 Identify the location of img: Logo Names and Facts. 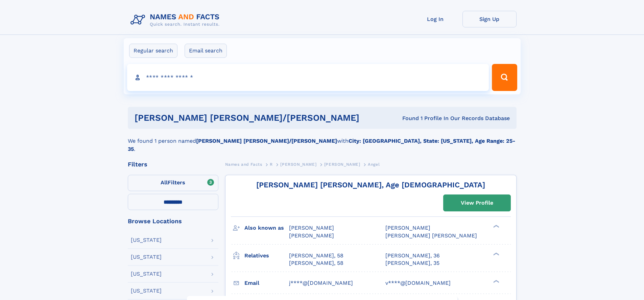
(176, 20).